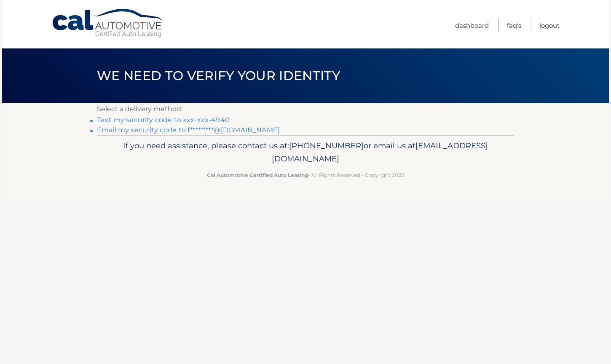 The height and width of the screenshot is (364, 611). I want to click on p: Select a delivery method:, so click(306, 109).